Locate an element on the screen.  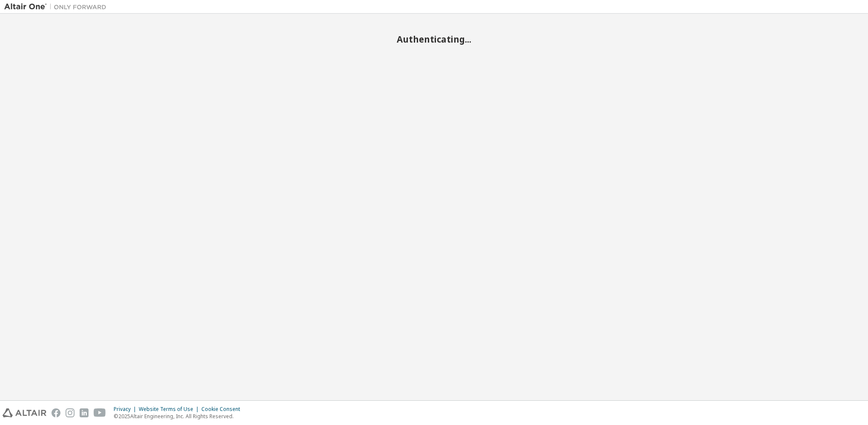
img: facebook.svg is located at coordinates (56, 413).